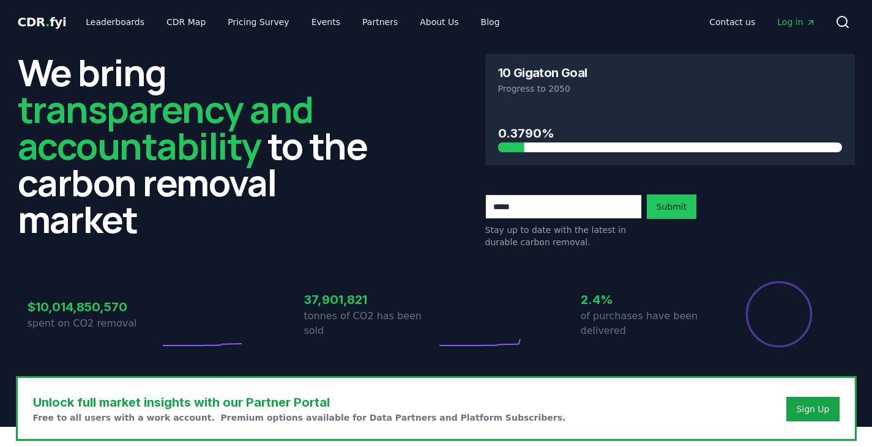 The image size is (872, 447). Describe the element at coordinates (186, 22) in the screenshot. I see `a: CDR Map` at that location.